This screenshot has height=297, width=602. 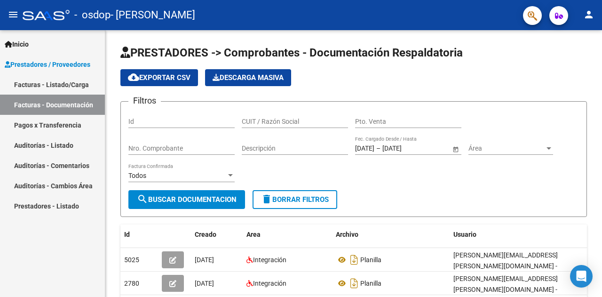 I want to click on span: Área, so click(x=507, y=148).